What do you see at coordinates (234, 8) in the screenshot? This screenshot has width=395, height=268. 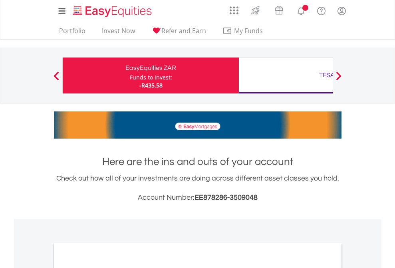 I see `a: AppsGrid` at bounding box center [234, 8].